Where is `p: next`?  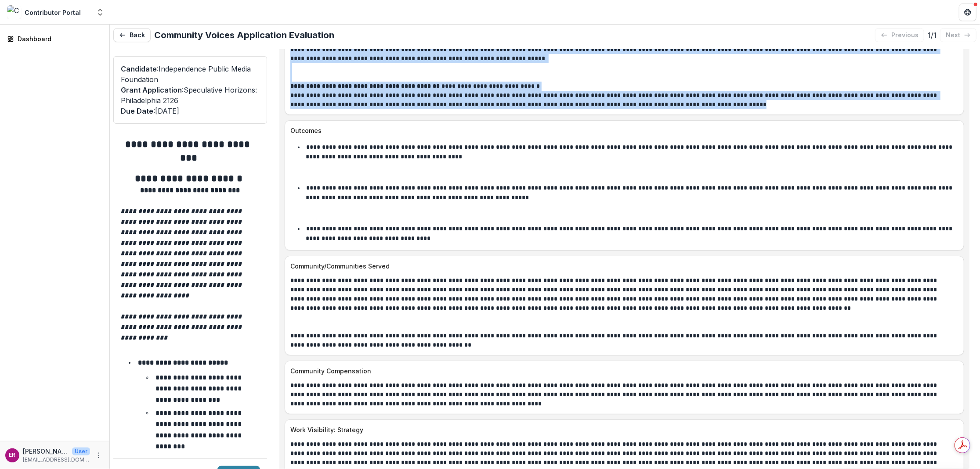 p: next is located at coordinates (952, 35).